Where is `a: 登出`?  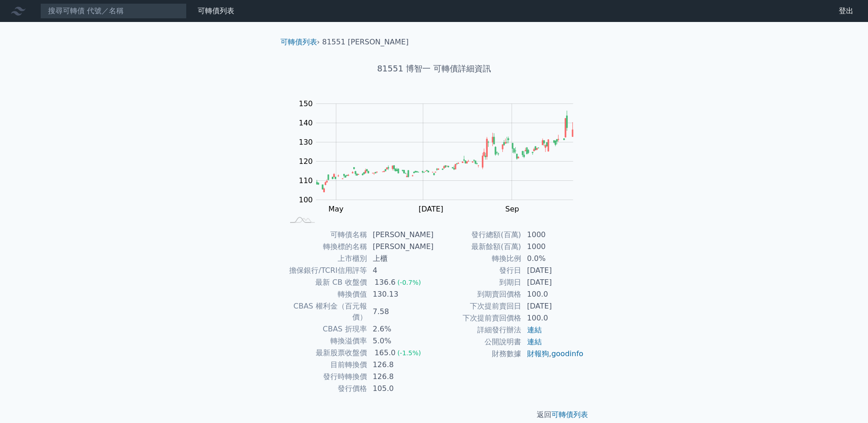 a: 登出 is located at coordinates (845, 11).